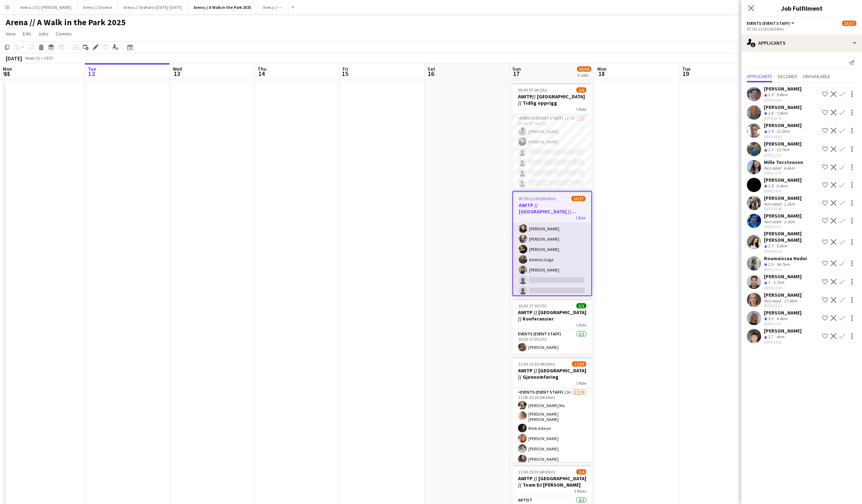  Describe the element at coordinates (97, 7) in the screenshot. I see `button: Arena // Diverse` at that location.